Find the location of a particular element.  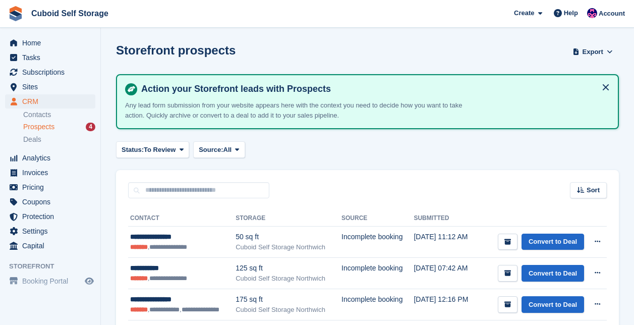

span: Sort is located at coordinates (593, 190).